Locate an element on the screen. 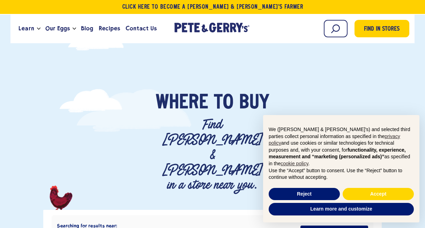  span: Find in Stores is located at coordinates (382, 29).